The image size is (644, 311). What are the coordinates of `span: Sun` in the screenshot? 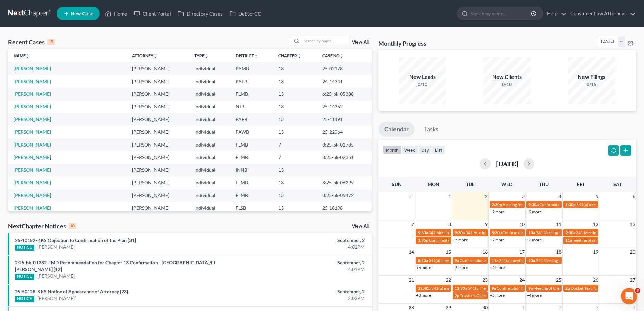 It's located at (397, 184).